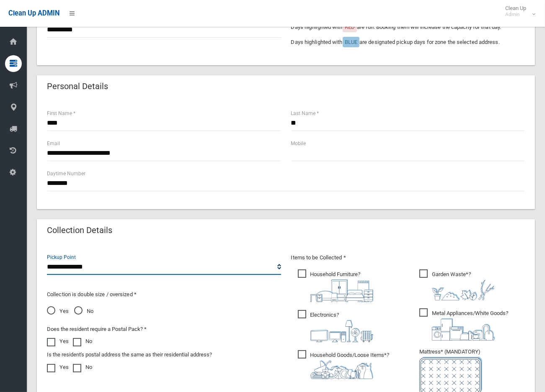 This screenshot has width=545, height=392. Describe the element at coordinates (335, 286) in the screenshot. I see `span: Household Furniture` at that location.